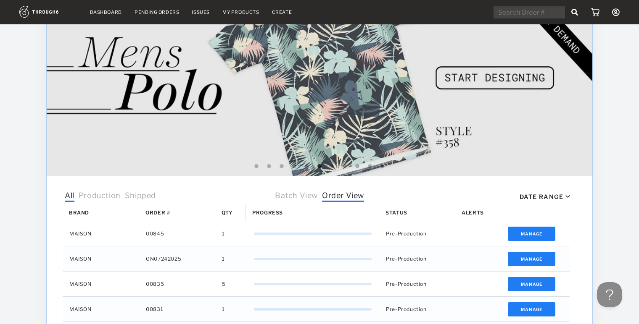 The width and height of the screenshot is (639, 324). Describe the element at coordinates (69, 197) in the screenshot. I see `span: All` at that location.